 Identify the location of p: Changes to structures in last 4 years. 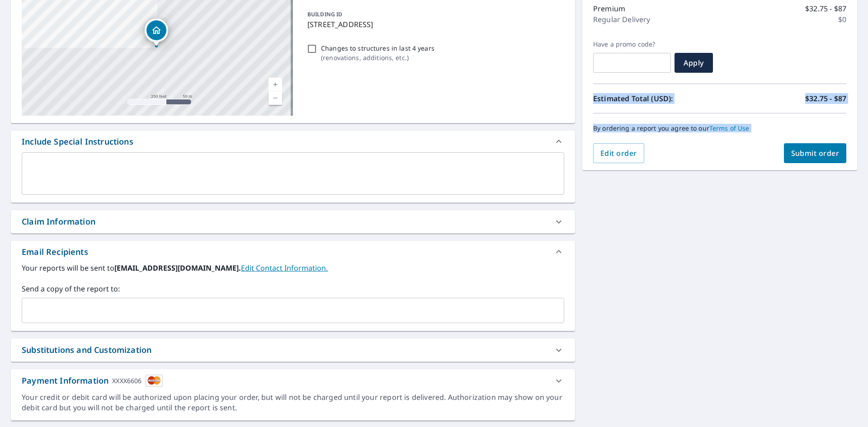
(378, 48).